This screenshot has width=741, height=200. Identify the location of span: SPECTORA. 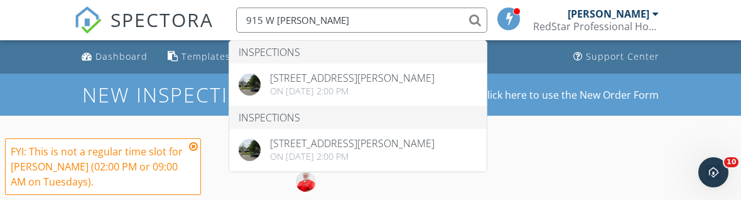
(162, 19).